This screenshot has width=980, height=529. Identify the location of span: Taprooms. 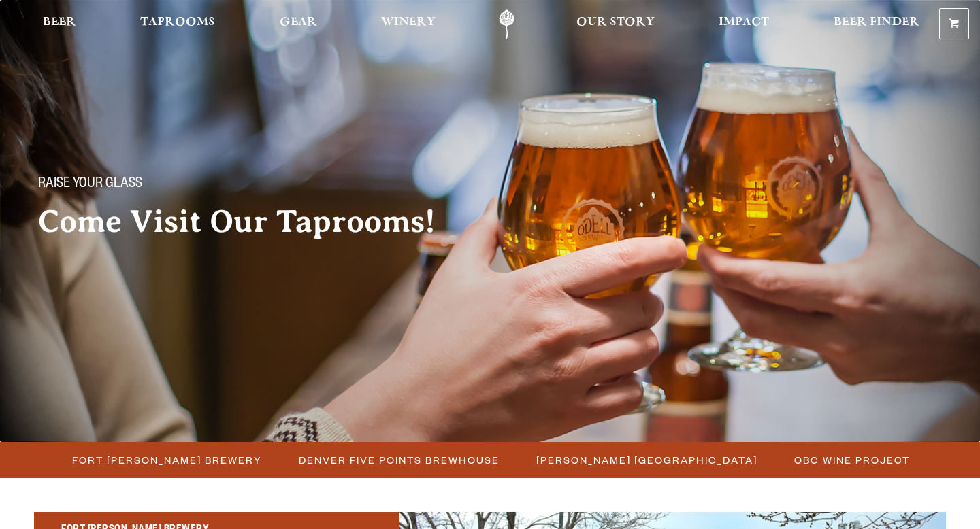
(178, 23).